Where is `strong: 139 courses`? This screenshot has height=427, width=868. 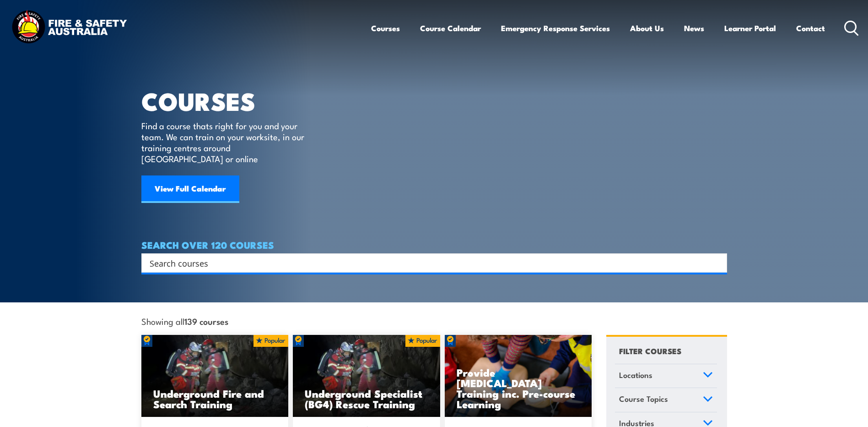
strong: 139 courses is located at coordinates (207, 321).